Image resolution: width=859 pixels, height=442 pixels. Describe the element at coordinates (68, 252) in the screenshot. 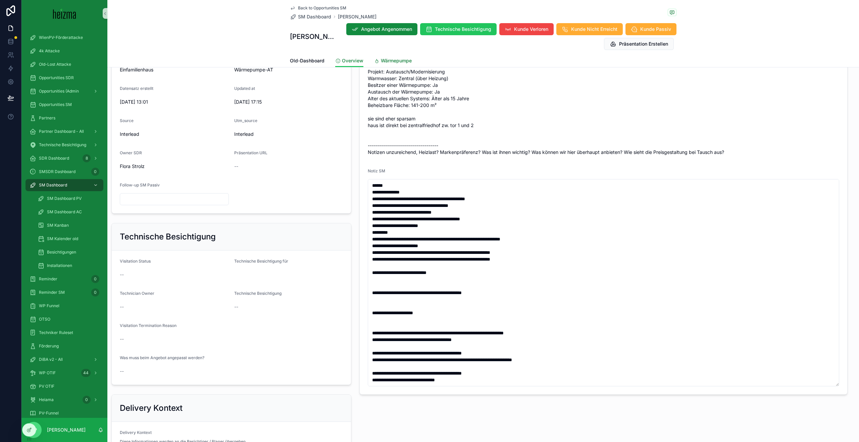

I see `a: Besichtigungen` at that location.